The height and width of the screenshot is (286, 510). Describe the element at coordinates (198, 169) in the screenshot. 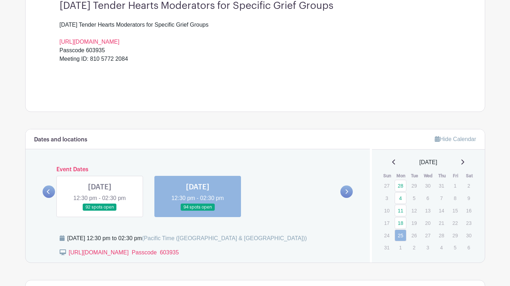

I see `h6: Event Dates` at that location.